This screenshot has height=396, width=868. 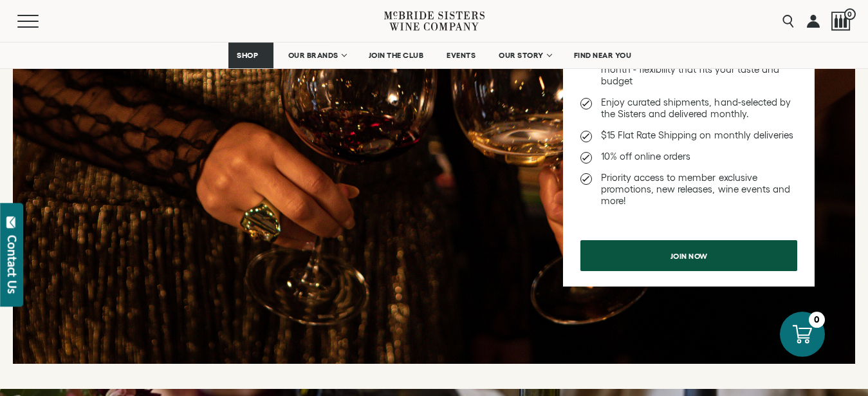 I want to click on a: OUR BRANDS, so click(x=316, y=55).